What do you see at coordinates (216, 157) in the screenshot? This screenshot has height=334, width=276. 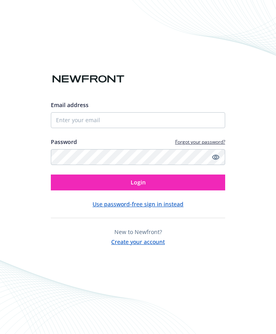 I see `a: Show password` at bounding box center [216, 157].